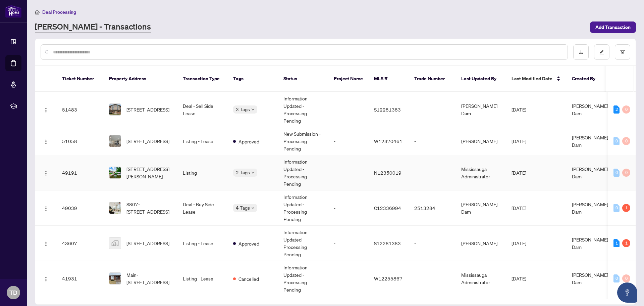 Image resolution: width=644 pixels, height=306 pixels. Describe the element at coordinates (243, 173) in the screenshot. I see `span: 2 Tags` at that location.